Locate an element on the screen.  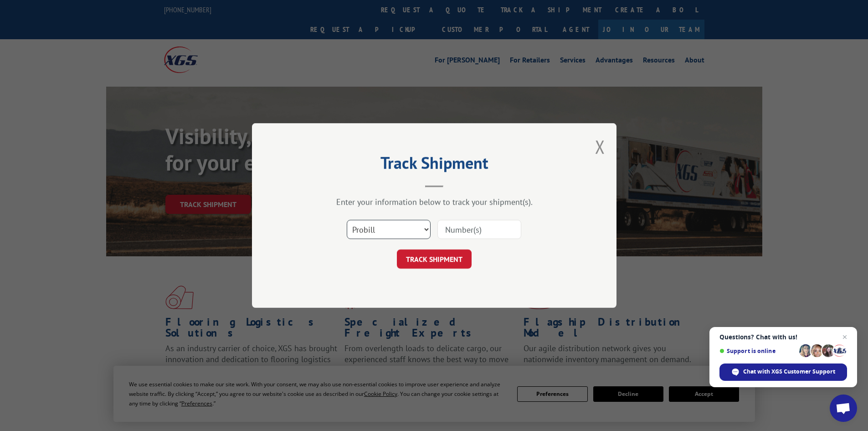
div: Chat with XGS Customer Support is located at coordinates (783, 372).